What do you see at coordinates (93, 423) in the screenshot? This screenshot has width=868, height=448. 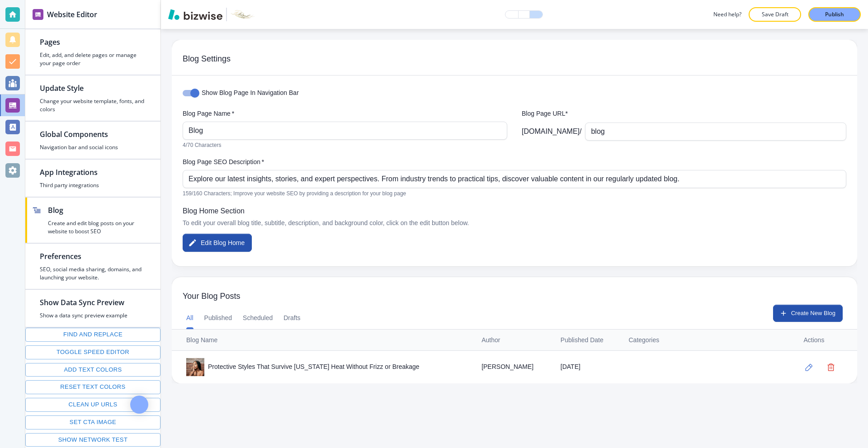 I see `button: Set CTA image` at bounding box center [93, 423].